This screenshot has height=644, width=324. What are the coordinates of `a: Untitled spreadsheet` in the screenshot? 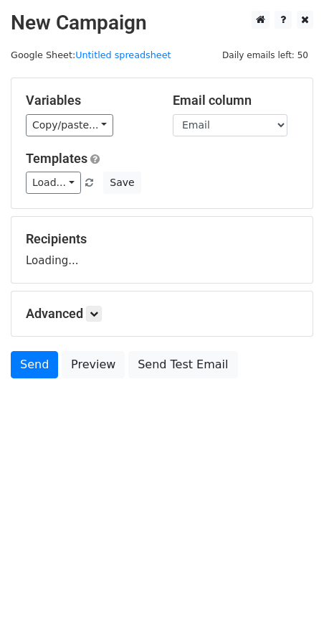 It's located at (122, 55).